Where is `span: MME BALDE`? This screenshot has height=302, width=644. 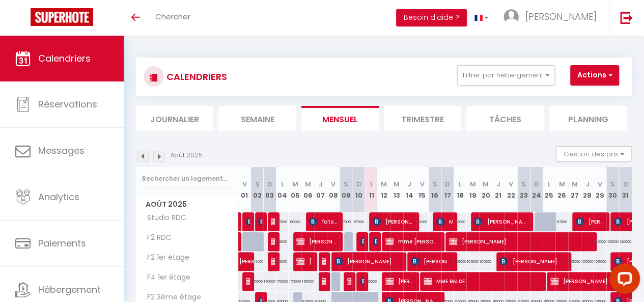
span: MME BALDE is located at coordinates (481, 281).